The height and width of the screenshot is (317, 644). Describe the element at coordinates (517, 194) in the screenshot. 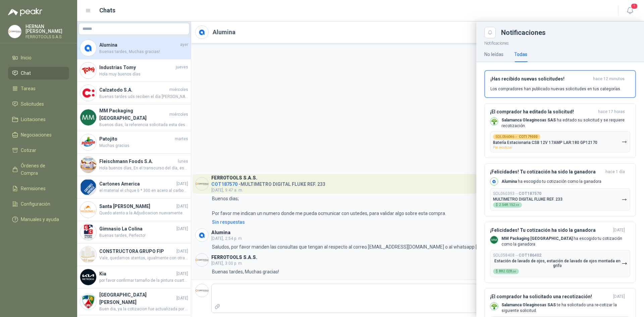

I see `p: SOL060393 →` at that location.